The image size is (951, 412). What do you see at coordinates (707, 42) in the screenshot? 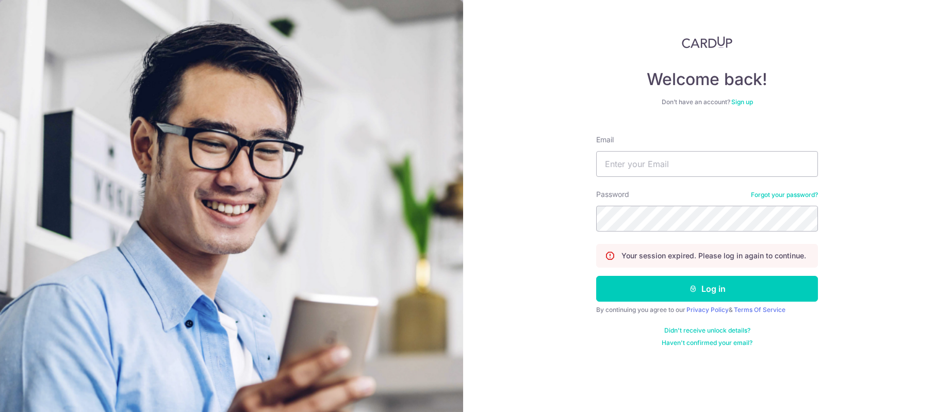
I see `img: CardUp Logo` at bounding box center [707, 42].